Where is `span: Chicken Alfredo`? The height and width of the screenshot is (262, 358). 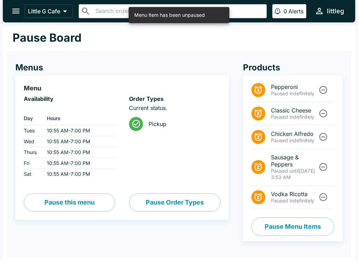 span: Chicken Alfredo is located at coordinates (294, 134).